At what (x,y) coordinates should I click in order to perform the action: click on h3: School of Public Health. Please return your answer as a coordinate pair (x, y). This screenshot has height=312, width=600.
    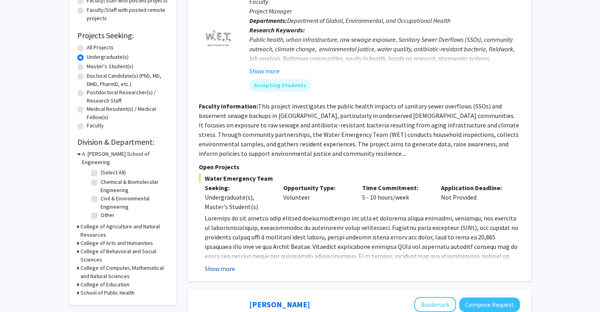
    Looking at the image, I should click on (107, 292).